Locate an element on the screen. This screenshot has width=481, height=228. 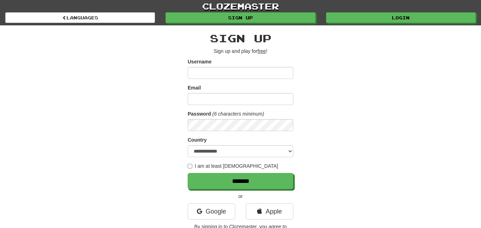
a: Languages is located at coordinates (80, 18).